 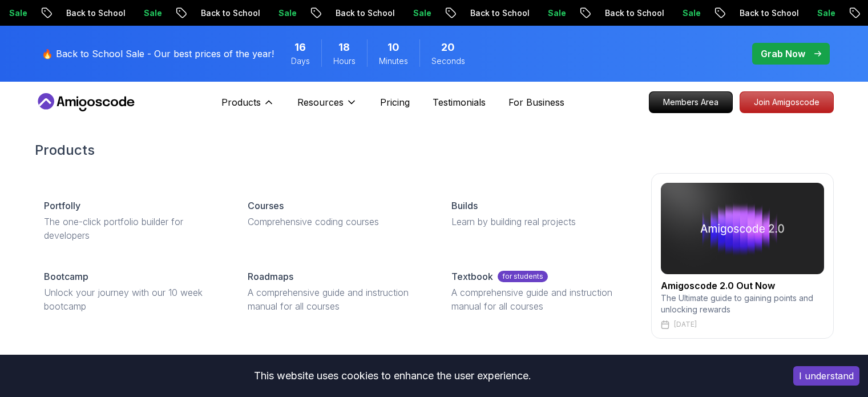 I want to click on a: BootcampUnlock your journey with our 10 week bootcamp, so click(x=132, y=291).